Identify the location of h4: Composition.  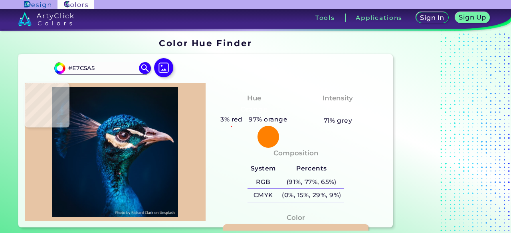
(296, 153).